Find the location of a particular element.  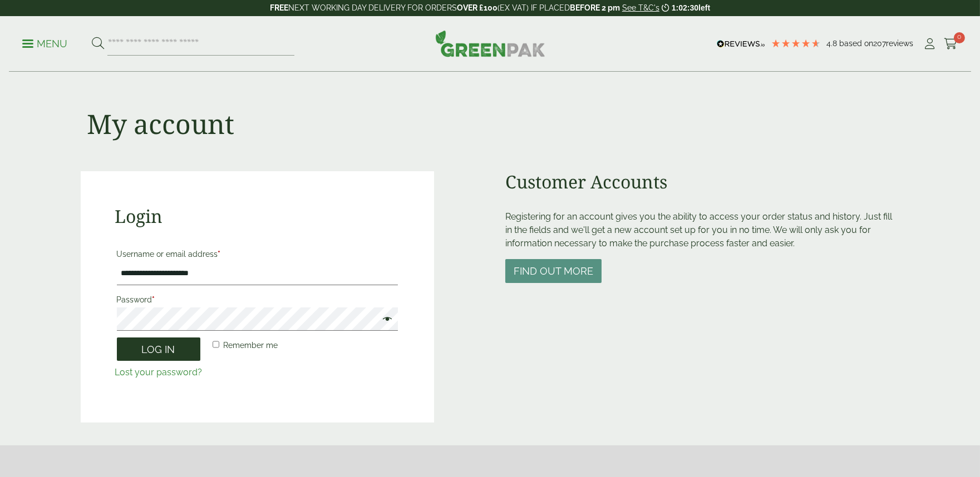

a: Find out more is located at coordinates (553, 272).